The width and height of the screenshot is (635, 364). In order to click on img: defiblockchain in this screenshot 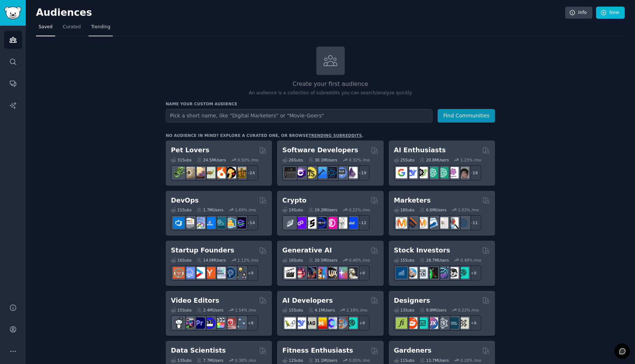, I will do `click(331, 223)`.